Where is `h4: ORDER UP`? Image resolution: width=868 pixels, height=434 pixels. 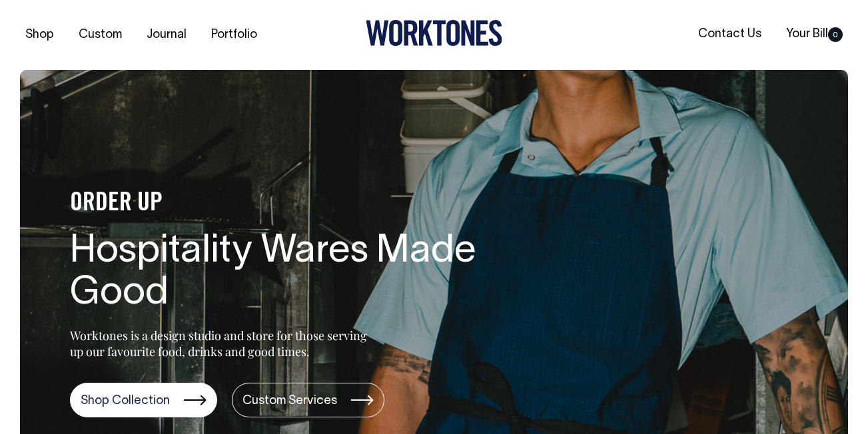
h4: ORDER UP is located at coordinates (283, 204).